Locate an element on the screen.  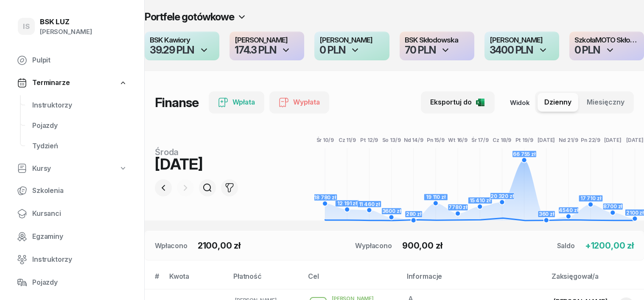
button: BSK Skłodowska70 PLN is located at coordinates (437, 46).